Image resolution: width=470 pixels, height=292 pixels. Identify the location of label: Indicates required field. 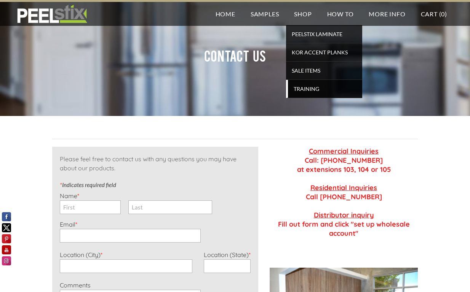
(88, 185).